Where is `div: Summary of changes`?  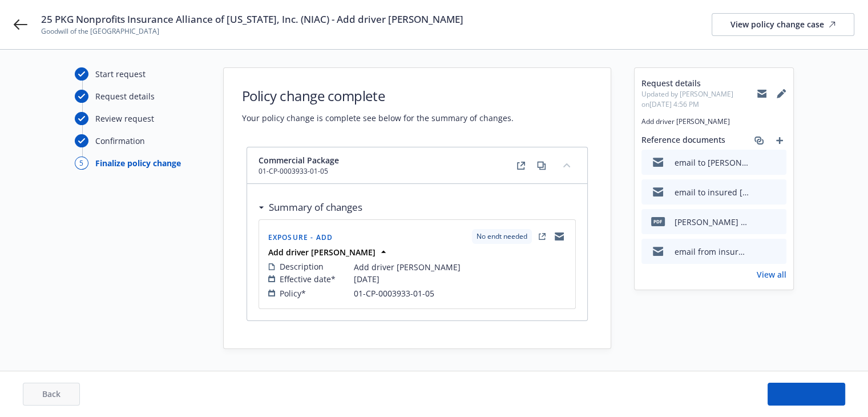
div: Summary of changes is located at coordinates (311, 207).